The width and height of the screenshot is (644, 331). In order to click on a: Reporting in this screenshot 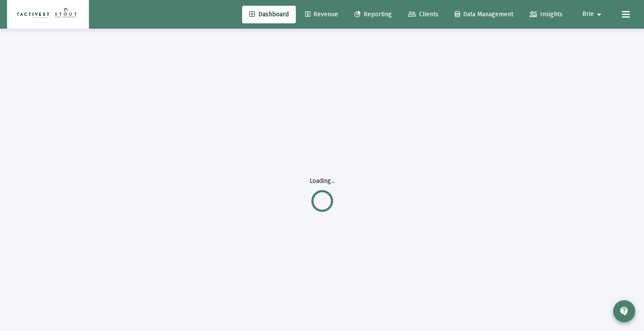, I will do `click(373, 15)`.